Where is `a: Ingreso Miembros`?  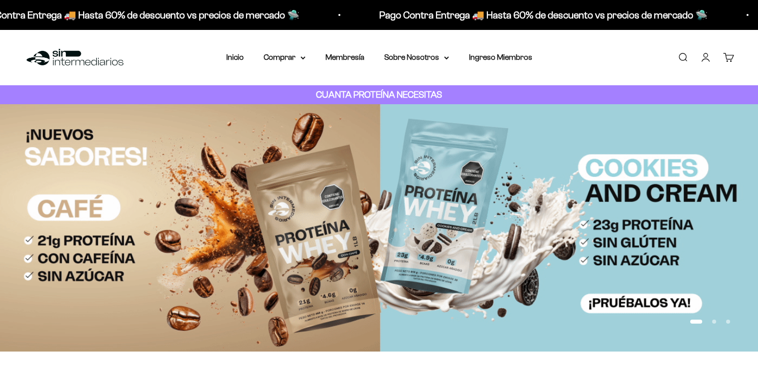 a: Ingreso Miembros is located at coordinates (500, 57).